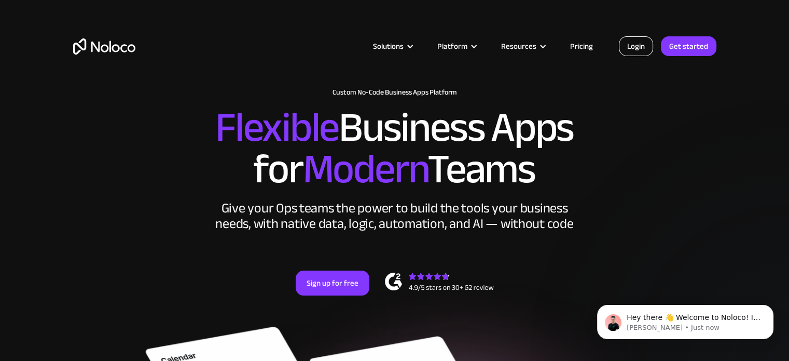  Describe the element at coordinates (636, 46) in the screenshot. I see `a: Login` at that location.